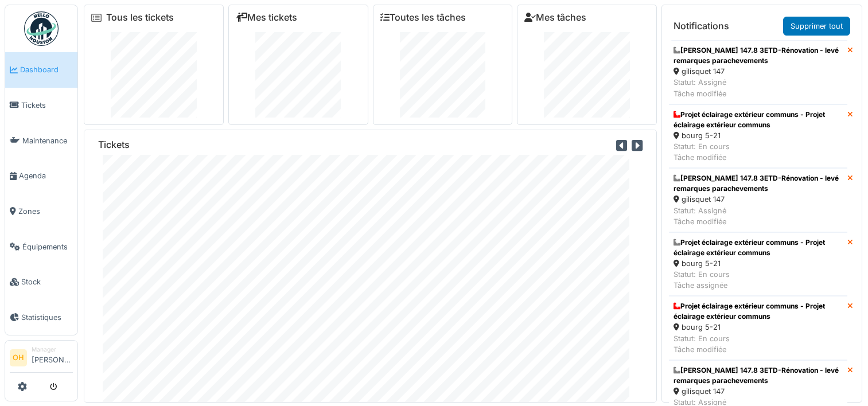  What do you see at coordinates (701, 26) in the screenshot?
I see `h6: Notifications` at bounding box center [701, 26].